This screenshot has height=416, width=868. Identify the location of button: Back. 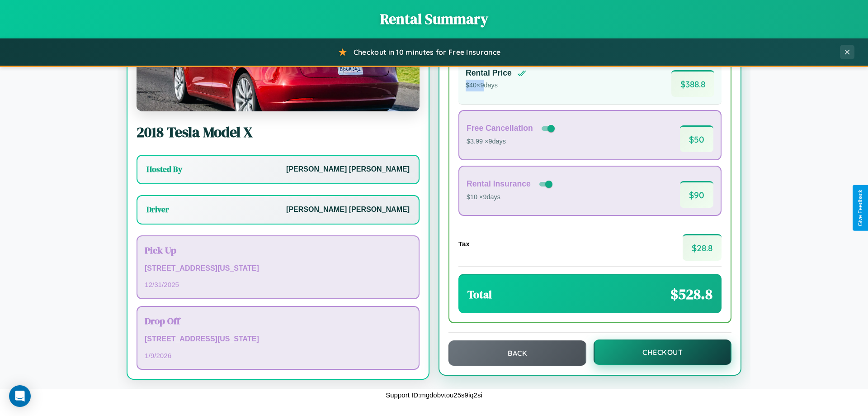
(517, 353).